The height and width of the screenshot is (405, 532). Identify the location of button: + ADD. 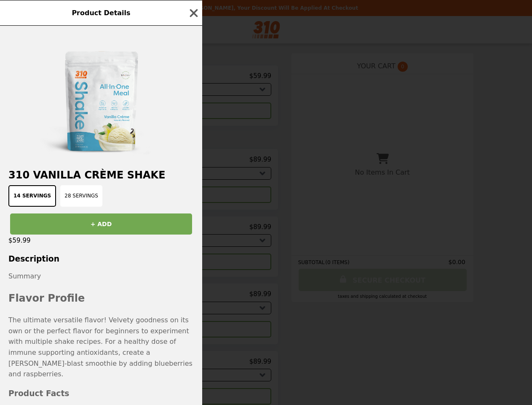
(101, 224).